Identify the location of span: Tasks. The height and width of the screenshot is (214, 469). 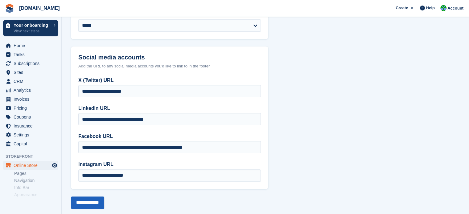
(32, 55).